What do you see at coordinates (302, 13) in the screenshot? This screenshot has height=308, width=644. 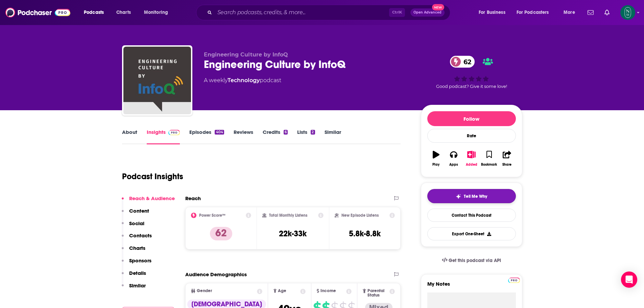 I see `input: Search podcasts, credits, & more...` at bounding box center [302, 13].